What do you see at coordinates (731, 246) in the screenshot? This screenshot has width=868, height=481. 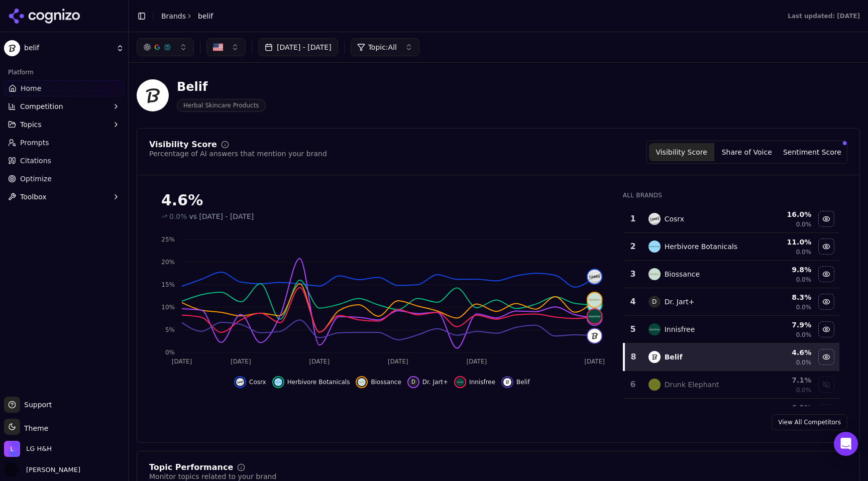 I see `tr: 2herbivore botanicalsHerbivore Botanicals11.0%0.0%Hide herbivore botanicals data` at bounding box center [731, 246].